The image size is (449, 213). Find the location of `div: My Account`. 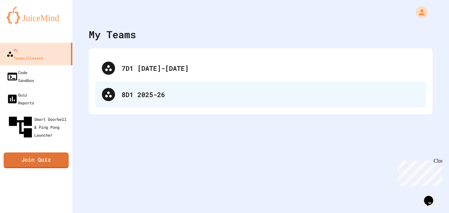

div: My Account is located at coordinates (419, 12).